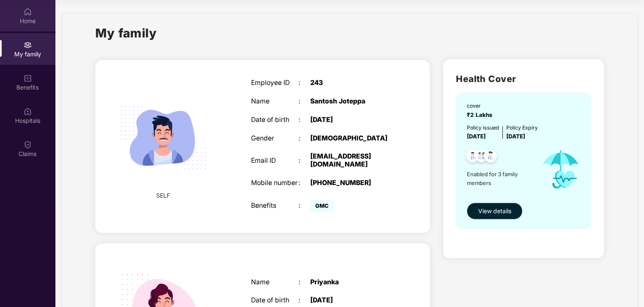 The width and height of the screenshot is (644, 307). What do you see at coordinates (28, 144) in the screenshot?
I see `img: svg+xml;base64,PHN2ZyBpZD0iQ2xhaW0iIHhtbG5zPSJodHRwOi8vd3d3LnczLm9yZy8yMDAwL3N2ZyIgd2lkdGg9IjIwIi...` at bounding box center [28, 144].